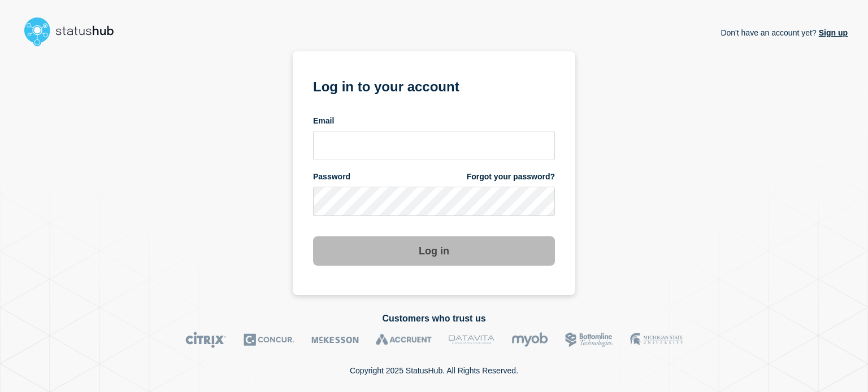  Describe the element at coordinates (511, 177) in the screenshot. I see `a: Forgot your password?` at that location.